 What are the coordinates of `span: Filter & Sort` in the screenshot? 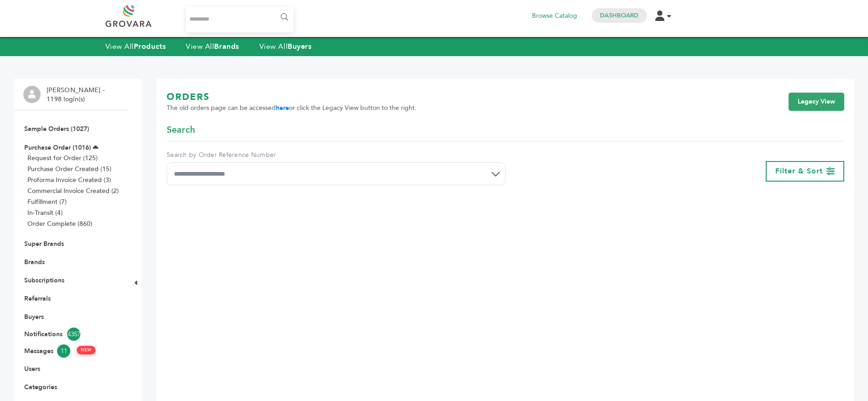 It's located at (799, 171).